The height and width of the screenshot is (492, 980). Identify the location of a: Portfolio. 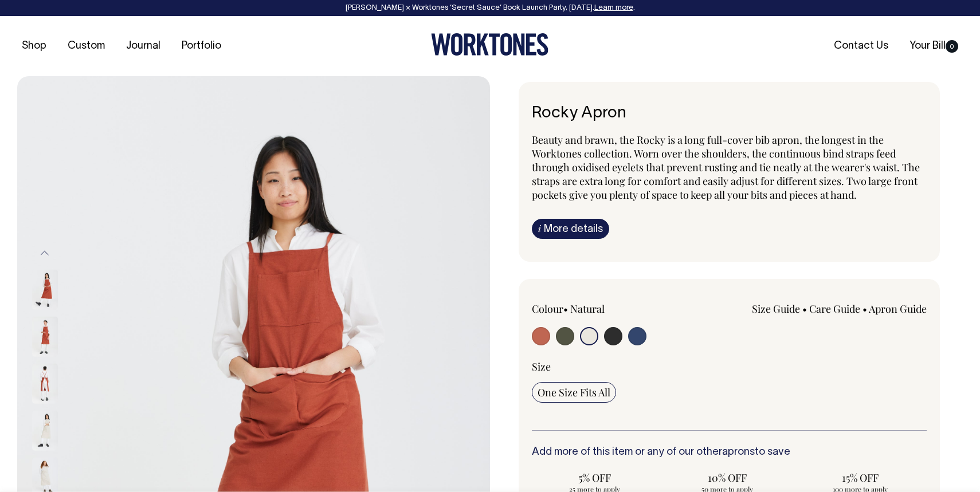
(201, 46).